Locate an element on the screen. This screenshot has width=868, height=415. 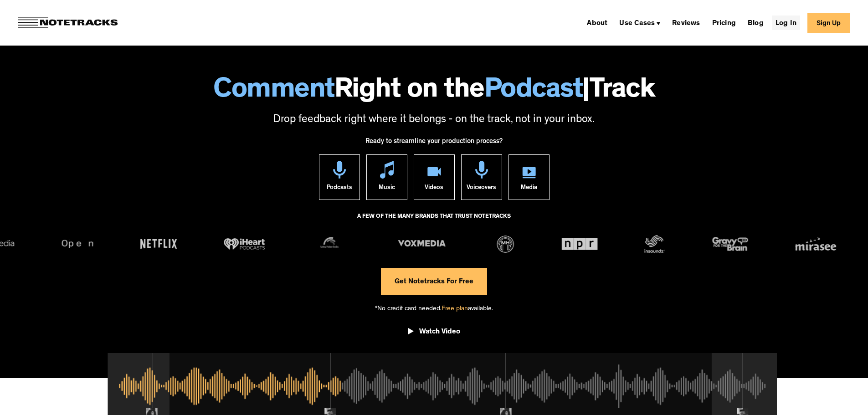
a: open lightbox is located at coordinates (434, 334).